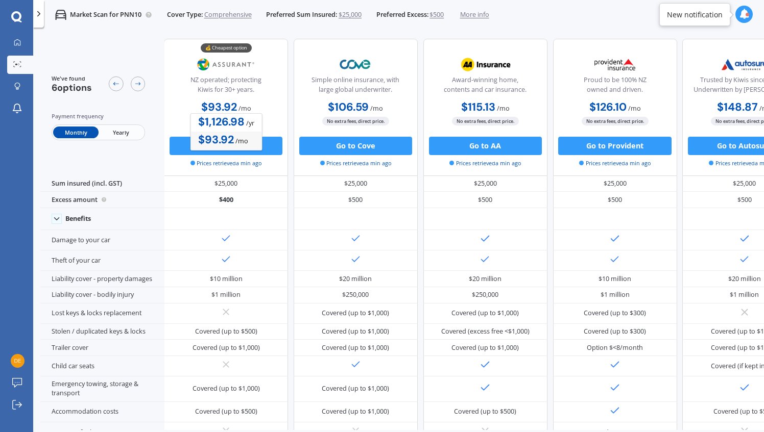 The width and height of the screenshot is (764, 432). I want to click on div: Lost keys & locks replacement, so click(102, 314).